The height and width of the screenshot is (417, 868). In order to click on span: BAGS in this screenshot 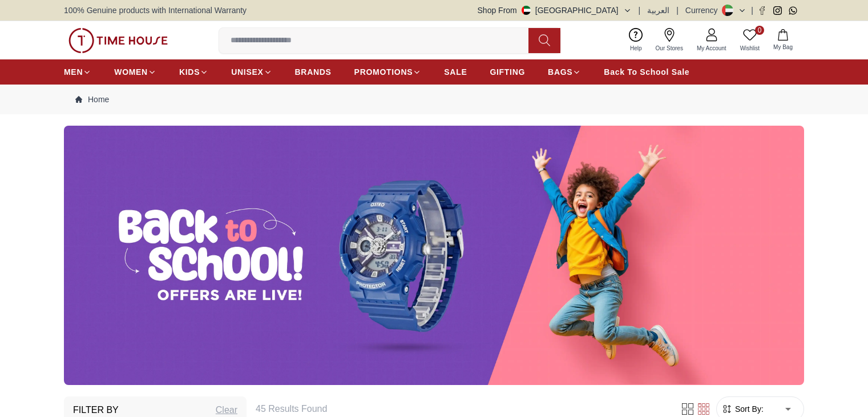, I will do `click(560, 72)`.